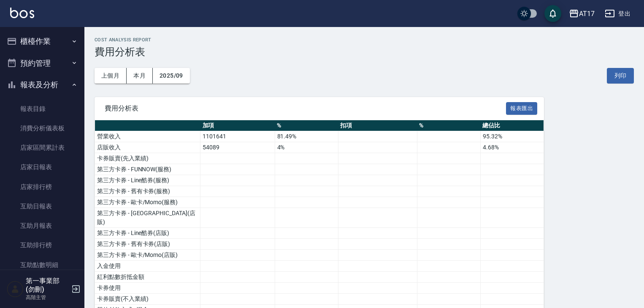  I want to click on td: 第三方卡券 - Line酷券(店販), so click(148, 233).